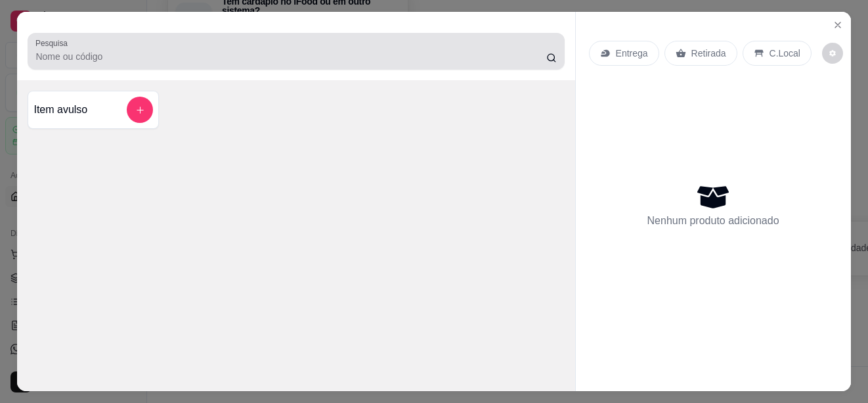  Describe the element at coordinates (708, 53) in the screenshot. I see `p: Retirada` at that location.